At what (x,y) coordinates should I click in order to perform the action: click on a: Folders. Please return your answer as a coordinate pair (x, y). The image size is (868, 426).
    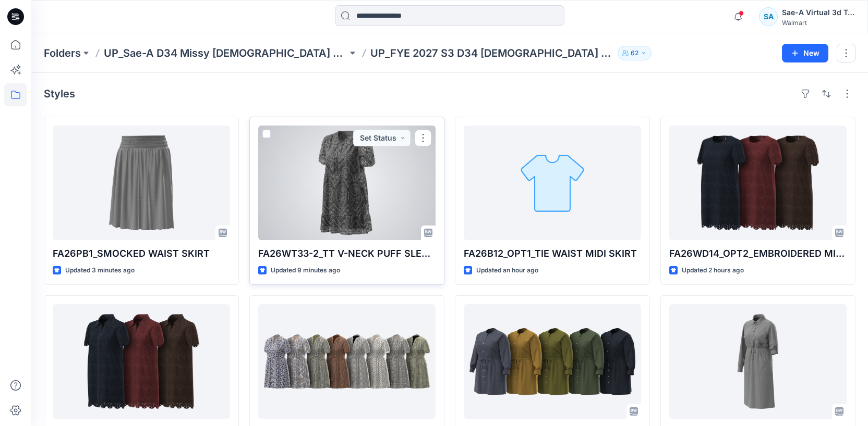
    Looking at the image, I should click on (62, 53).